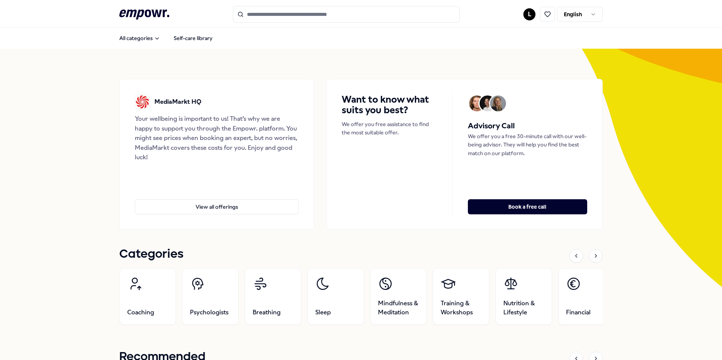 This screenshot has height=360, width=722. Describe the element at coordinates (527, 126) in the screenshot. I see `h5: Advisory Call` at that location.